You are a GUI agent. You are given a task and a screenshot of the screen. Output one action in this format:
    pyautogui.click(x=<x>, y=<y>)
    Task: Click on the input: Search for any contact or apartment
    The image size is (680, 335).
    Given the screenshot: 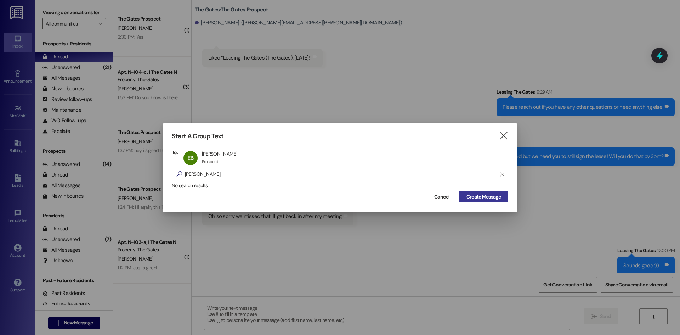 What is the action you would take?
    pyautogui.click(x=341, y=174)
    